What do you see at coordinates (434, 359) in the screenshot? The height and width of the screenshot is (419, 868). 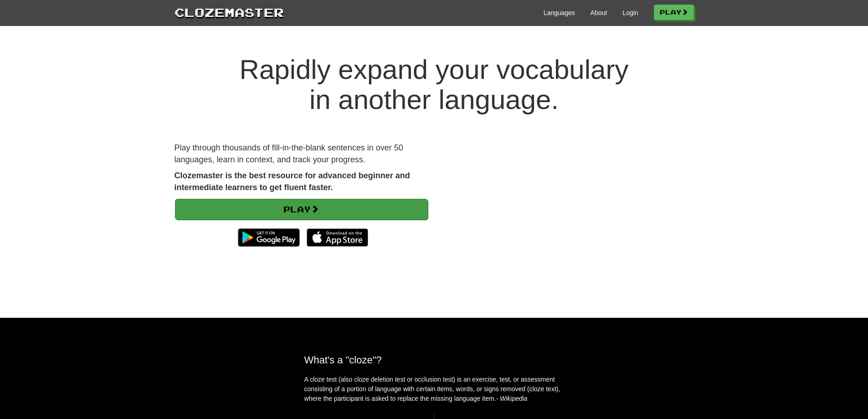 I see `h2: What's a "cloze"?` at bounding box center [434, 359].